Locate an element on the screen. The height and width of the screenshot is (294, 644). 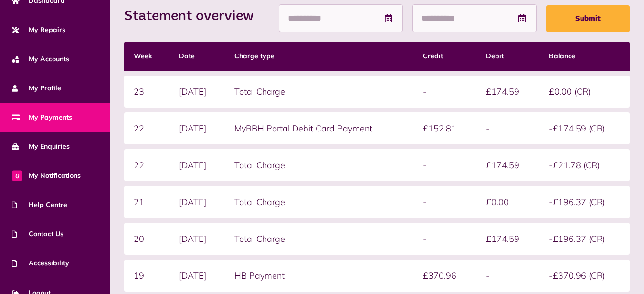
td: -£370.96 (CR) is located at coordinates (584, 275).